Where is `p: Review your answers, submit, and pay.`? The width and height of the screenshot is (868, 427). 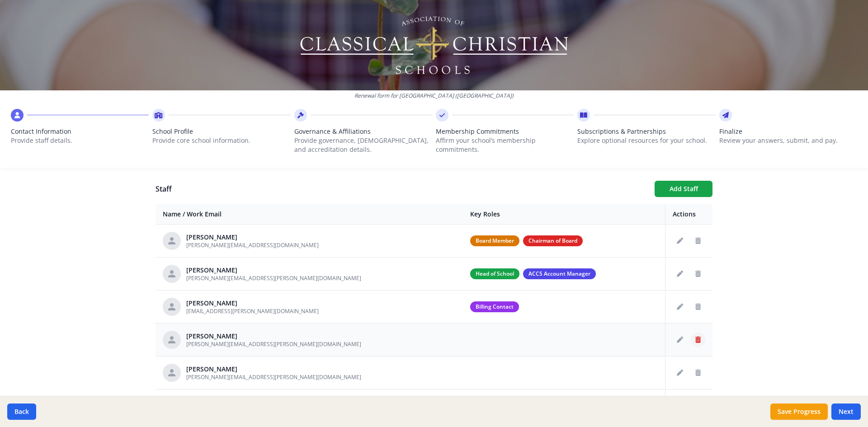
p: Review your answers, submit, and pay. is located at coordinates (788, 141).